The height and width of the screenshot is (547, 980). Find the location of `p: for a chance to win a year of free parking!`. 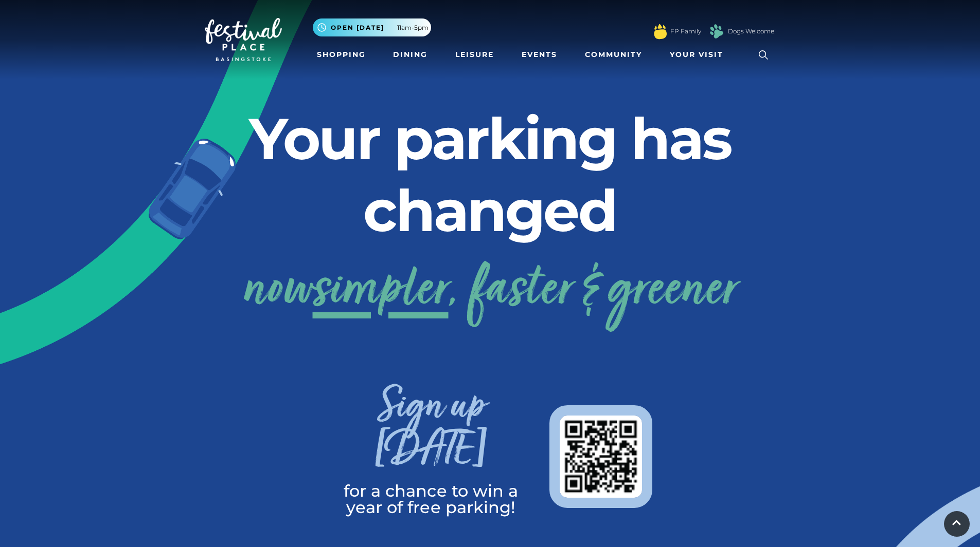

p: for a chance to win a year of free parking! is located at coordinates (431, 499).